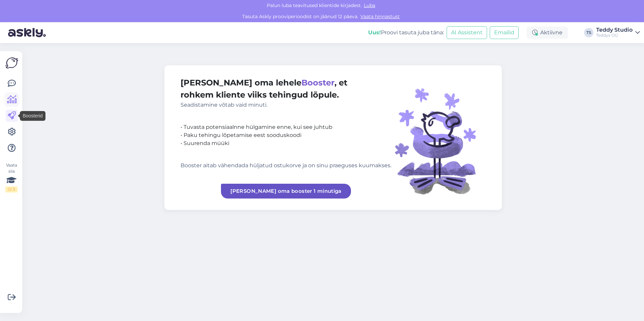 The width and height of the screenshot is (644, 321). I want to click on div: Seadistamine võtab vaid minuti., so click(286, 105).